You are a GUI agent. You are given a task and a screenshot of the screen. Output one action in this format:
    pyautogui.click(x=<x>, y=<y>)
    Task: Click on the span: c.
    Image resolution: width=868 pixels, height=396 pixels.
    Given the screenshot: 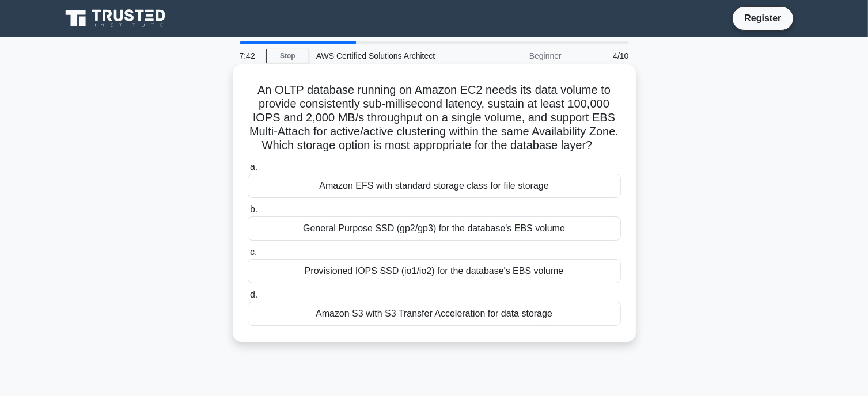 What is the action you would take?
    pyautogui.click(x=253, y=252)
    